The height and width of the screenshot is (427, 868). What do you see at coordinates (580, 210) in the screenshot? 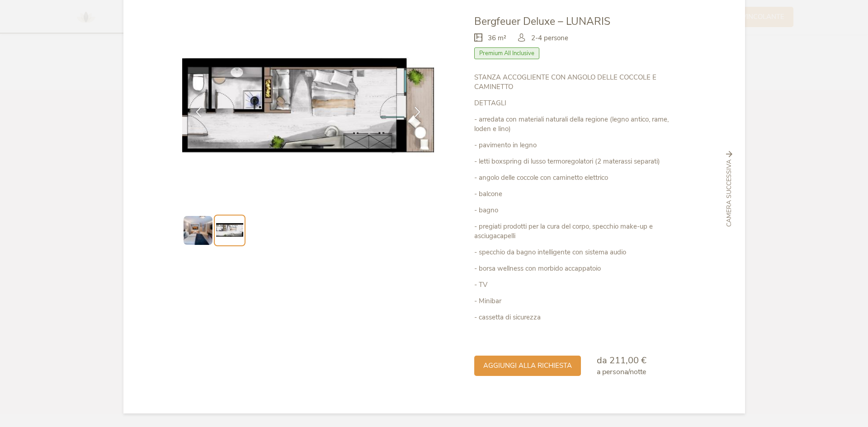
I see `p: - bagno` at bounding box center [580, 210].